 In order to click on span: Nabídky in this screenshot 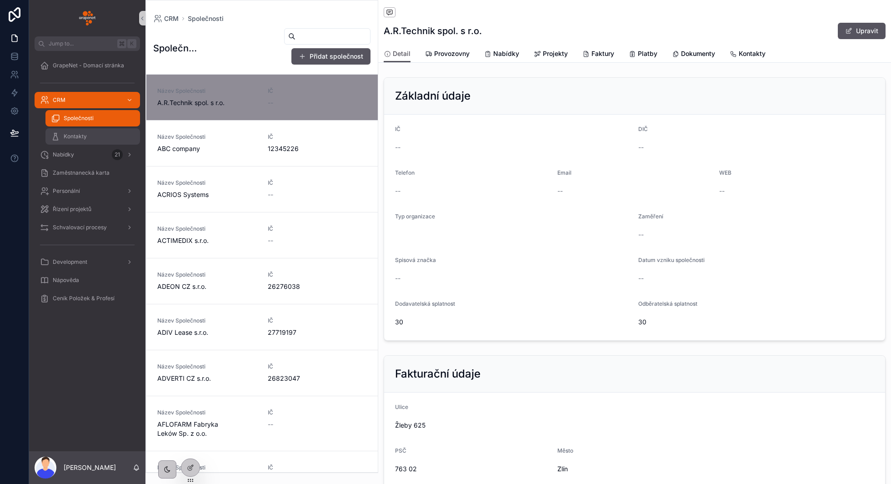, I will do `click(63, 155)`.